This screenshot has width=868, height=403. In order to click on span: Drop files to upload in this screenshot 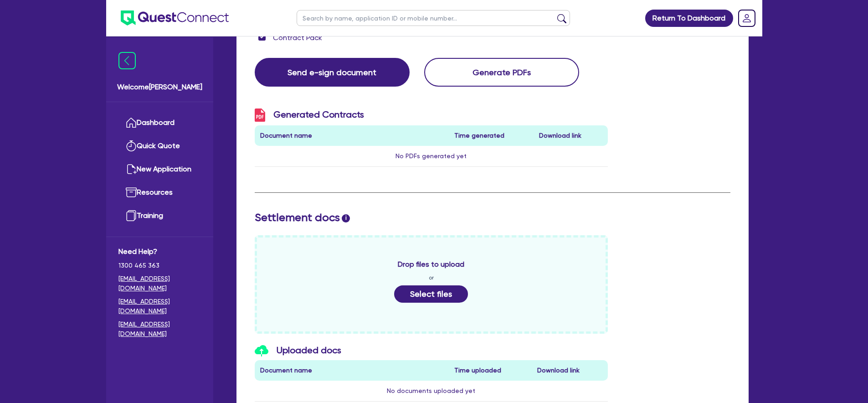, I will do `click(431, 264)`.